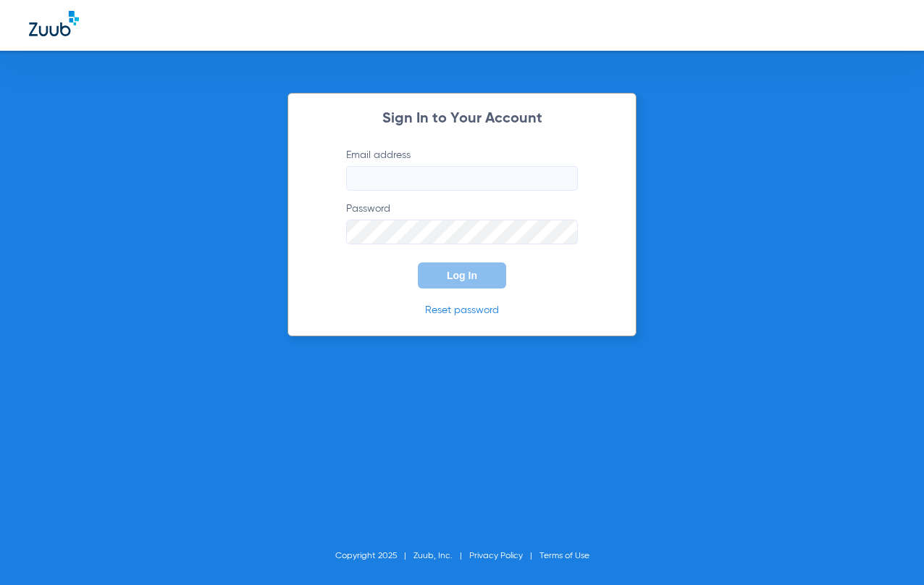 Image resolution: width=924 pixels, height=585 pixels. Describe the element at coordinates (374, 555) in the screenshot. I see `li: Copyright 2025` at that location.